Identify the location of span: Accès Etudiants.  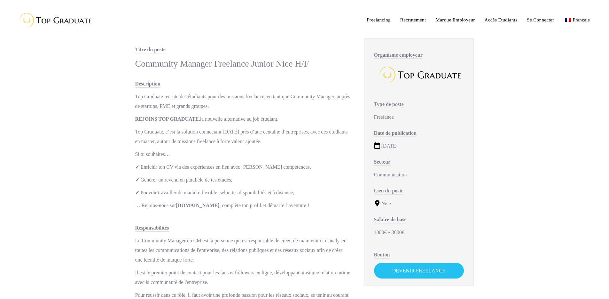
(501, 20).